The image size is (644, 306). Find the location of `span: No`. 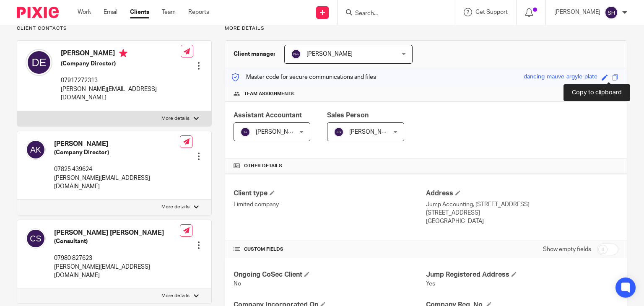

span: No is located at coordinates (237, 284).